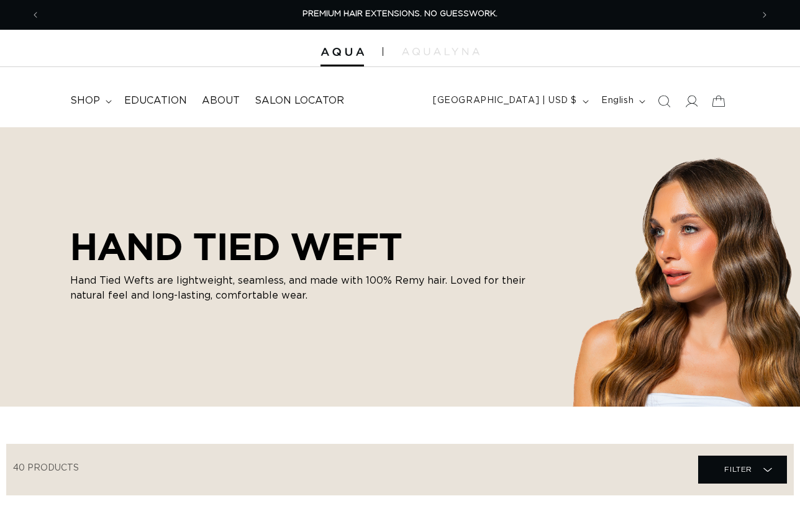  What do you see at coordinates (342, 52) in the screenshot?
I see `img: Aqua Hair Extensions` at bounding box center [342, 52].